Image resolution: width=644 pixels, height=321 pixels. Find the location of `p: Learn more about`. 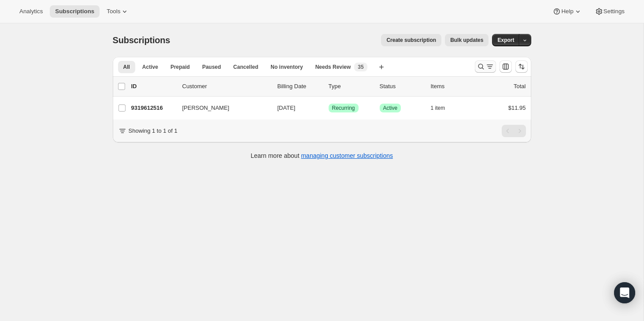

p: Learn more about is located at coordinates (321, 156).